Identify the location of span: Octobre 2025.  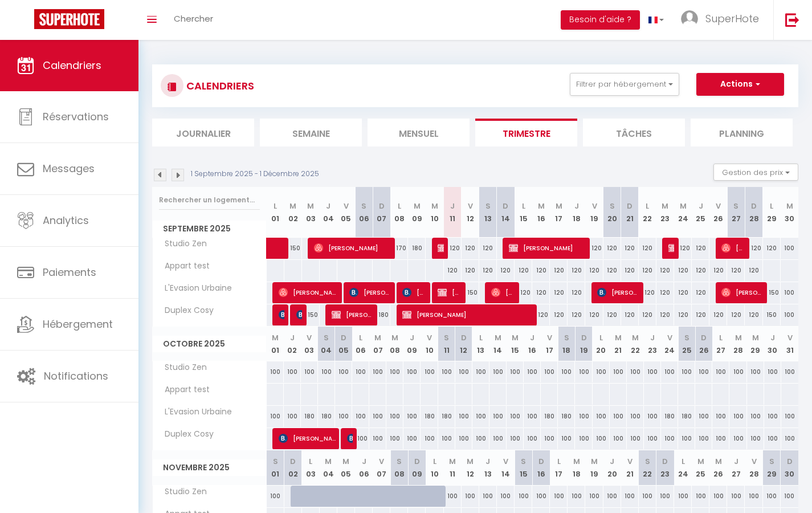
(209, 343).